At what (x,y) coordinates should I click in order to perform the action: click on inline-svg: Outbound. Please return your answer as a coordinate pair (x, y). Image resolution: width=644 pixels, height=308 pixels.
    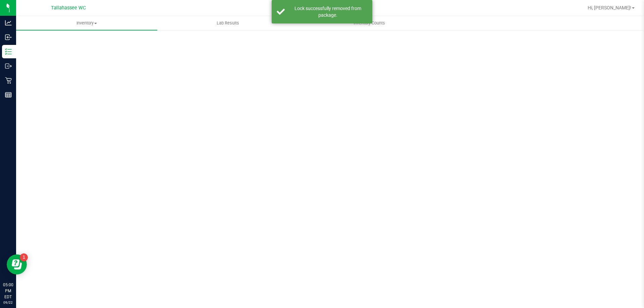
    Looking at the image, I should click on (8, 66).